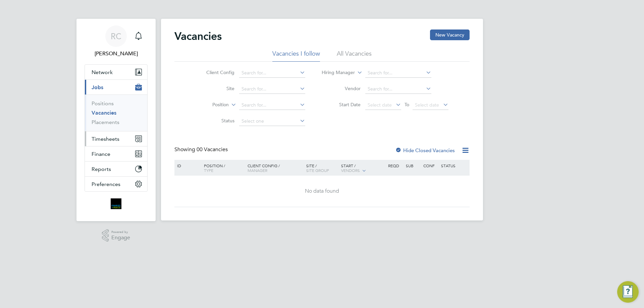 The width and height of the screenshot is (644, 308). What do you see at coordinates (395, 166) in the screenshot?
I see `div: Reqd` at bounding box center [395, 166].